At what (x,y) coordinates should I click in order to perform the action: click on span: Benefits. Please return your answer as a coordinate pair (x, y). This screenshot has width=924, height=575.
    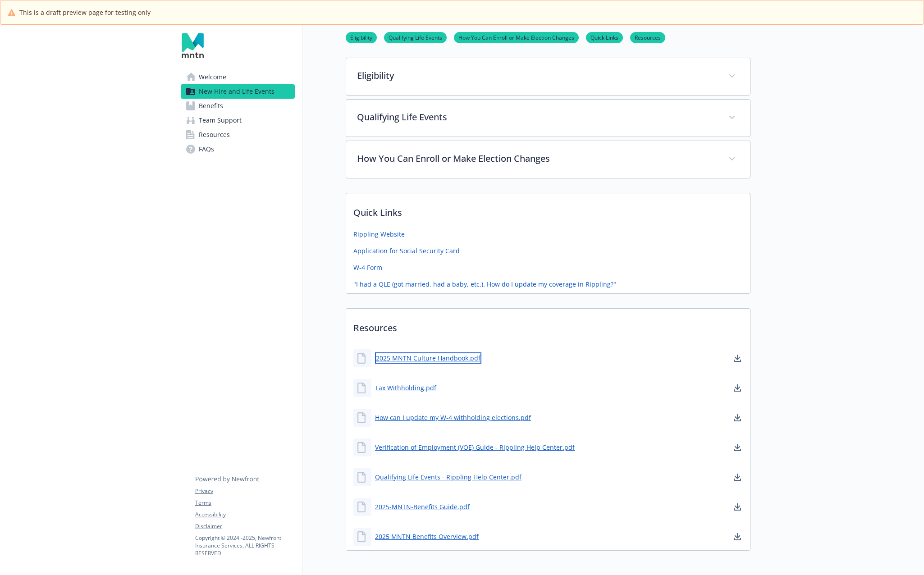
    Looking at the image, I should click on (211, 106).